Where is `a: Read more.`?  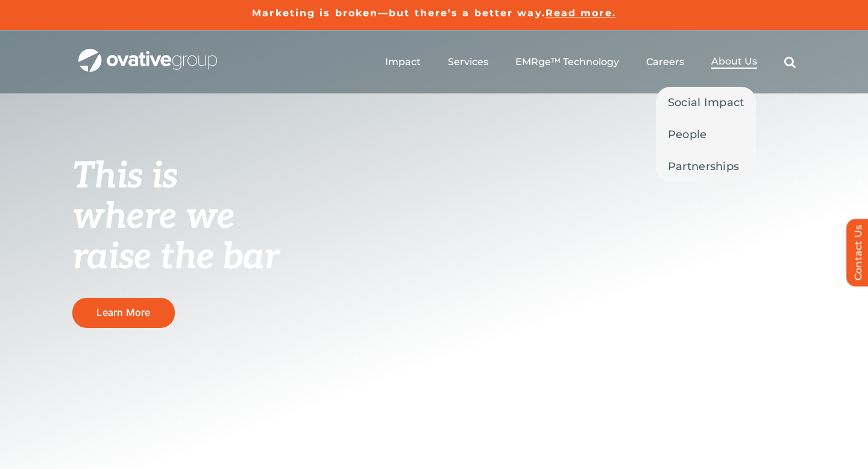 a: Read more. is located at coordinates (580, 13).